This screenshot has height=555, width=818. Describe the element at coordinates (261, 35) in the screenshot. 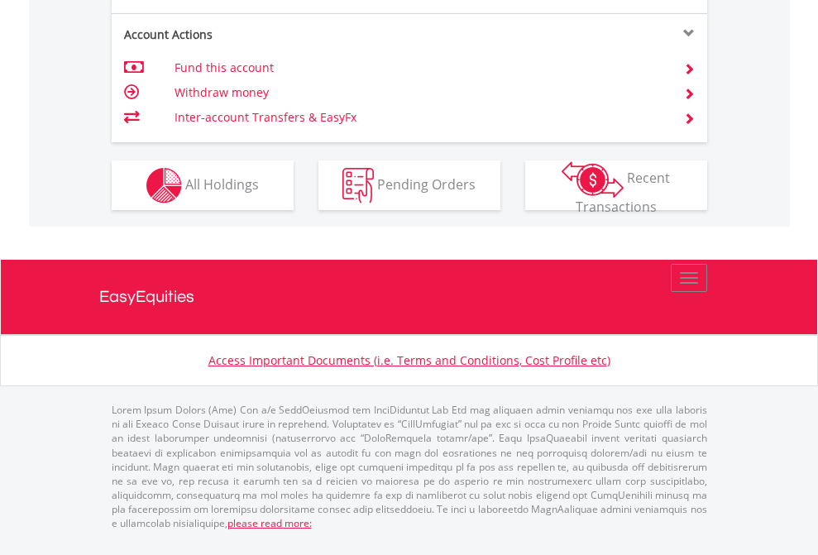

I see `div: Account Actions` at that location.